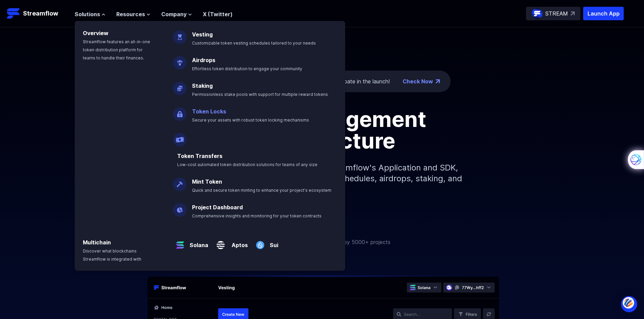  Describe the element at coordinates (237, 242) in the screenshot. I see `a: Aptos` at that location.